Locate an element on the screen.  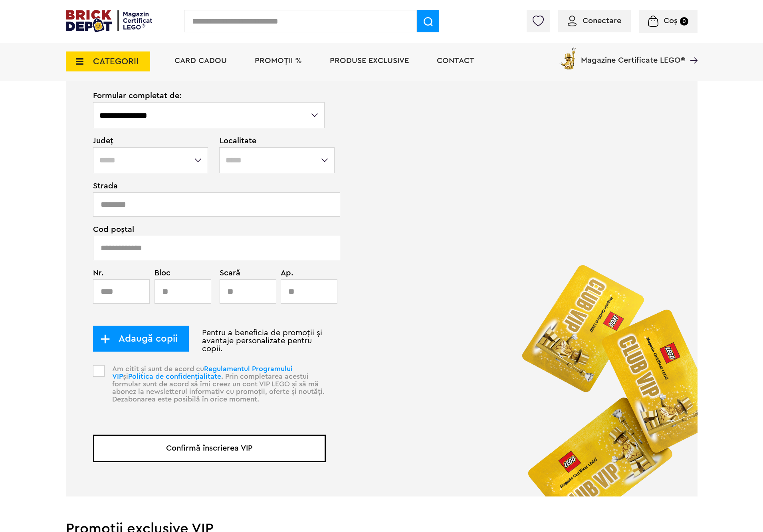
span: Adaugă copii is located at coordinates (143, 338).